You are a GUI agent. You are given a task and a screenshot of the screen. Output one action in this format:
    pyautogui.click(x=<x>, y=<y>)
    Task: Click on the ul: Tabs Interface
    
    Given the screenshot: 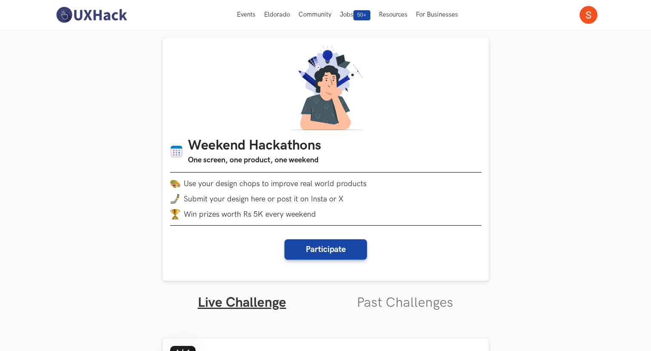 What is the action you would take?
    pyautogui.click(x=326, y=296)
    